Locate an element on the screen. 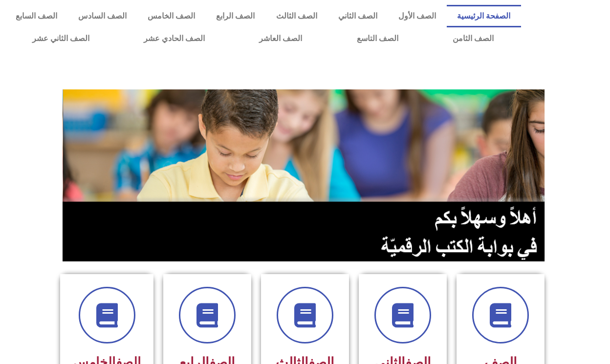 This screenshot has height=364, width=610. a: الصف الرابع is located at coordinates (236, 16).